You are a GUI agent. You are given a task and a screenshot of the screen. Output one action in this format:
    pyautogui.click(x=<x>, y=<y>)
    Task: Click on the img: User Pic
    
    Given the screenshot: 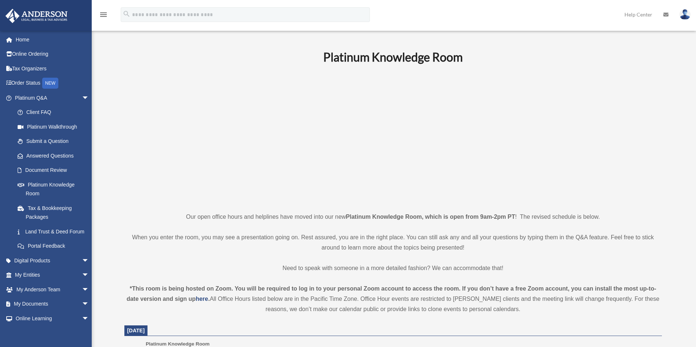 What is the action you would take?
    pyautogui.click(x=685, y=14)
    